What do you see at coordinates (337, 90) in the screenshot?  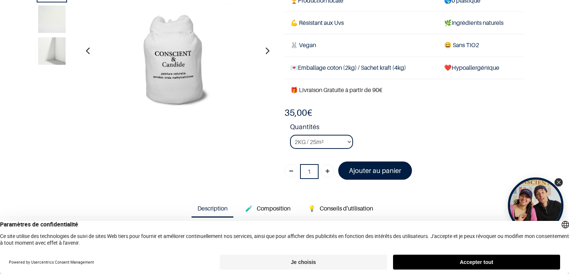 I see `font: 🎁 Livraison Gratuite à partir de 90€` at bounding box center [337, 90].